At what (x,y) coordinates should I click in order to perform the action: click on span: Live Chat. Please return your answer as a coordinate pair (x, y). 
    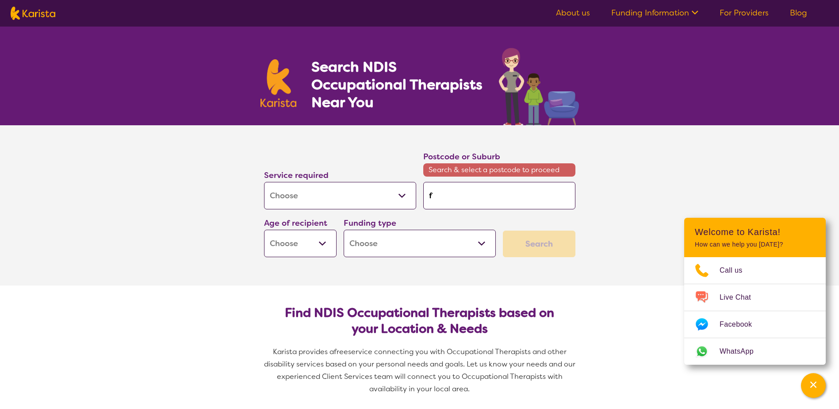
    Looking at the image, I should click on (740, 297).